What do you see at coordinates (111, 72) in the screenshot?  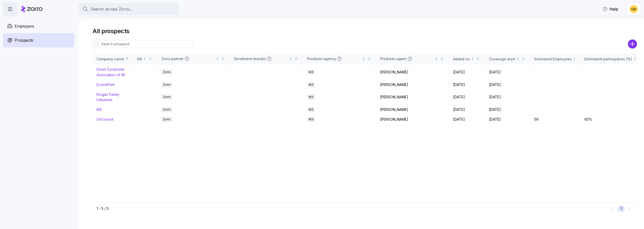 I see `a: Down Syndrome Association of WI` at bounding box center [111, 72].